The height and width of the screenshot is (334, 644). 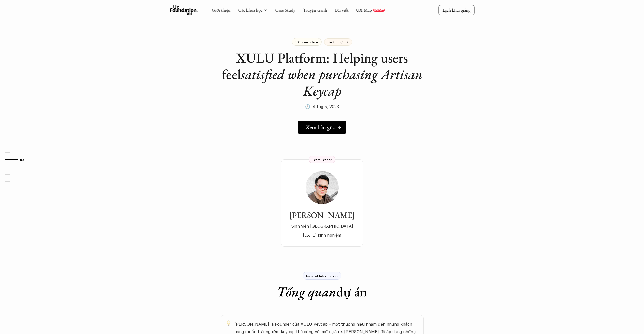 What do you see at coordinates (333, 82) in the screenshot?
I see `em: satisfied when purchasing Artisan Keycap` at bounding box center [333, 82].